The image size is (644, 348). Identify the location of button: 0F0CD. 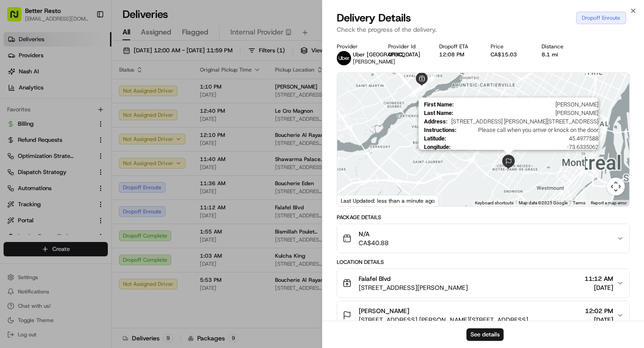
(396, 54).